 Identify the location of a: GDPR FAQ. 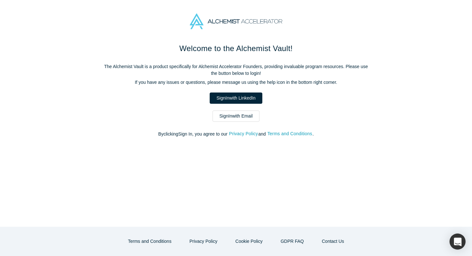
(292, 241).